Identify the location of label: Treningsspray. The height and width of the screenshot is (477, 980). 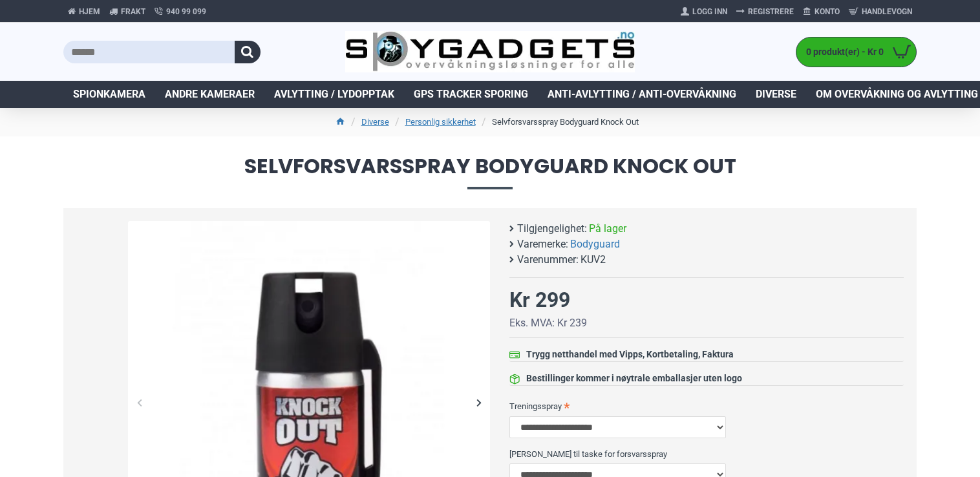
(706, 406).